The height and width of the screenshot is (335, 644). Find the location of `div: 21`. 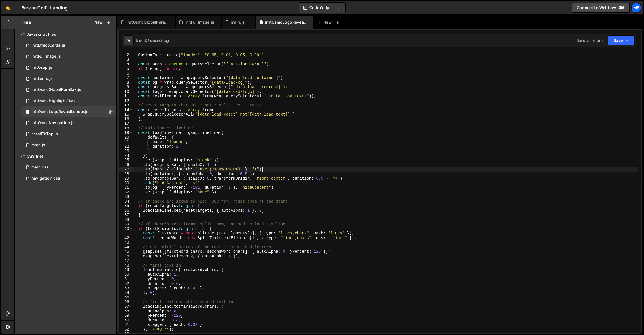

div: 21 is located at coordinates (125, 142).